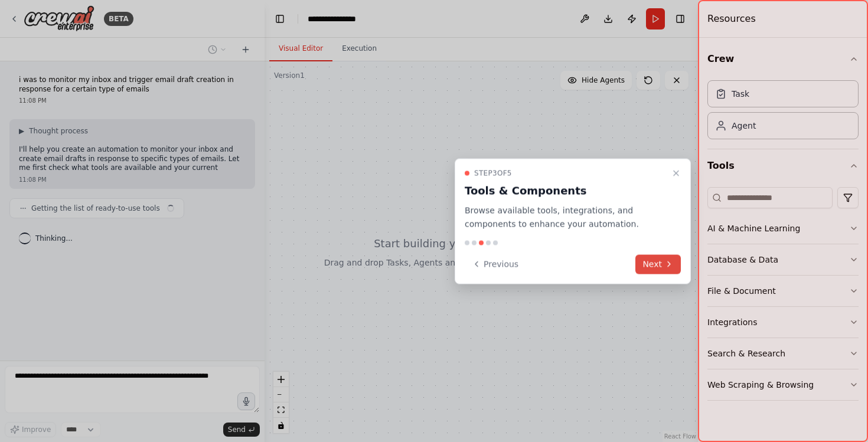 The width and height of the screenshot is (868, 442). Describe the element at coordinates (493, 174) in the screenshot. I see `span: Step 3 of 5` at that location.